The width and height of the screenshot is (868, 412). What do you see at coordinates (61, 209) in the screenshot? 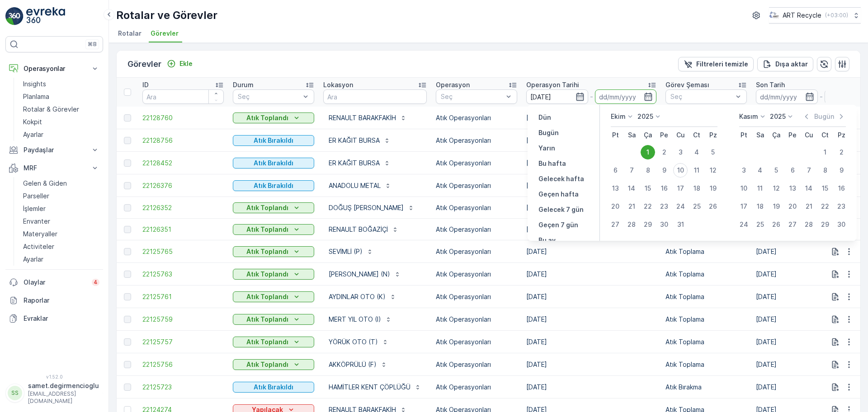
I see `a: İşlemler` at bounding box center [61, 209].